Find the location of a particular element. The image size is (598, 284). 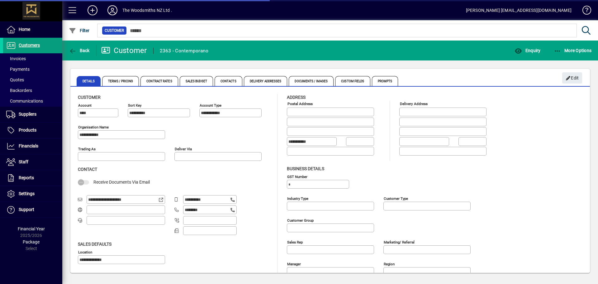

mat-label: Sort key is located at coordinates (134, 105).